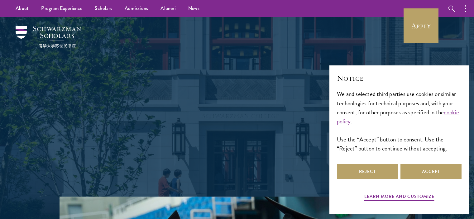 The width and height of the screenshot is (474, 219). I want to click on button: Reject, so click(367, 172).